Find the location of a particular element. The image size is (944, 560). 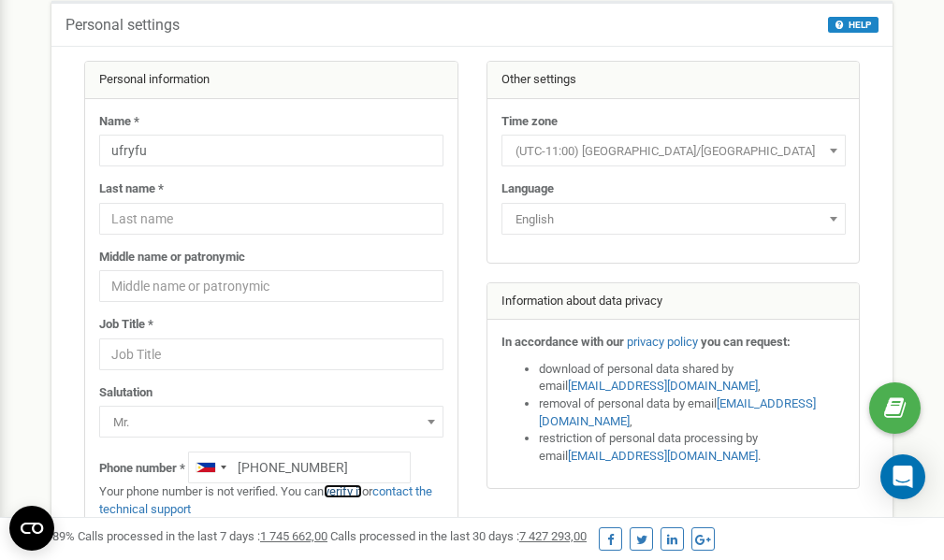

input: Last name is located at coordinates (271, 219).